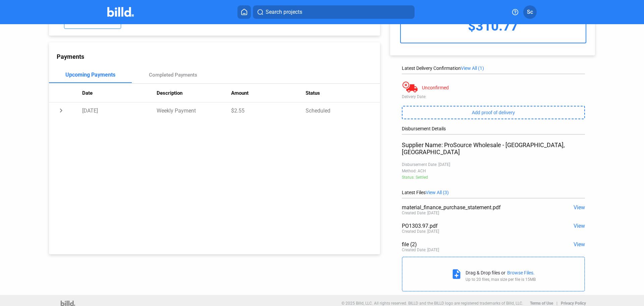 The width and height of the screenshot is (644, 306). Describe the element at coordinates (432, 303) in the screenshot. I see `p: © 2025 Billd, LLC. All rights reserved. BILLD and the BILLD logo are registered trademarks of Bil...` at that location.